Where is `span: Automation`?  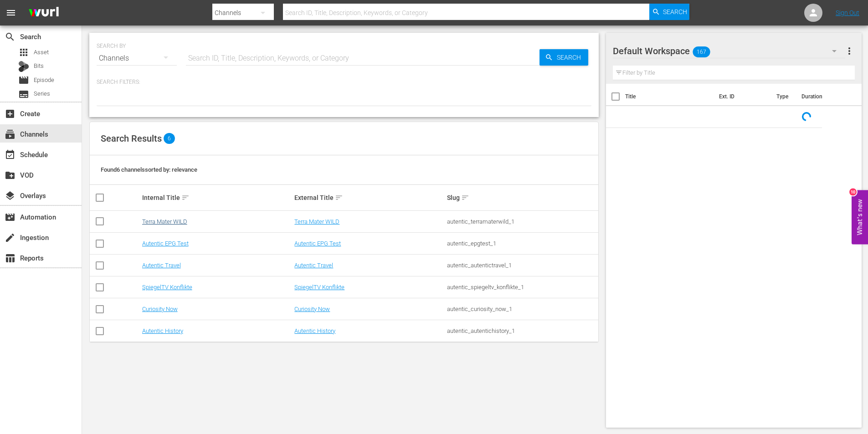 span: Automation is located at coordinates (10, 217).